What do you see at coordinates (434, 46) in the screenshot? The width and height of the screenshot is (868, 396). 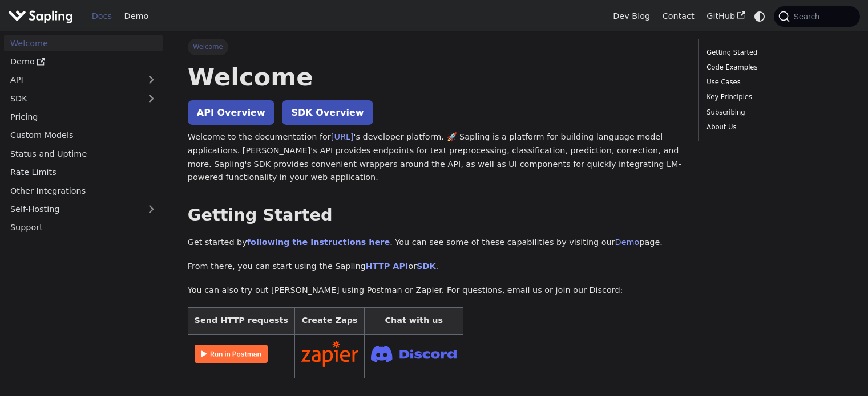 I see `nav: Breadcrumbs` at bounding box center [434, 46].